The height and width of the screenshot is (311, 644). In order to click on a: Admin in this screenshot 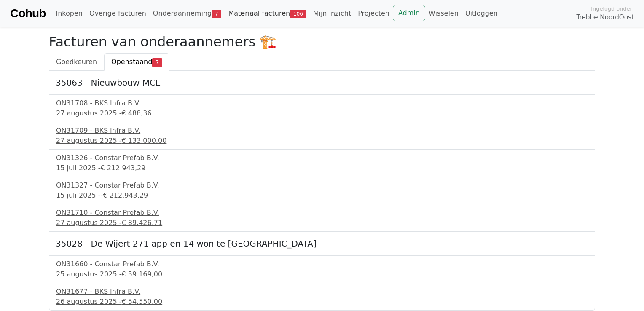, I will do `click(409, 13)`.